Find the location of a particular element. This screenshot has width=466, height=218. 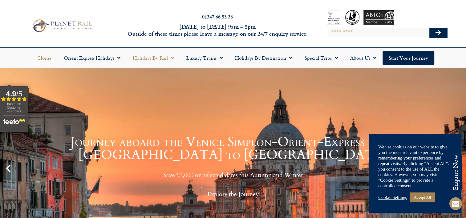

button: Search is located at coordinates (439, 33).